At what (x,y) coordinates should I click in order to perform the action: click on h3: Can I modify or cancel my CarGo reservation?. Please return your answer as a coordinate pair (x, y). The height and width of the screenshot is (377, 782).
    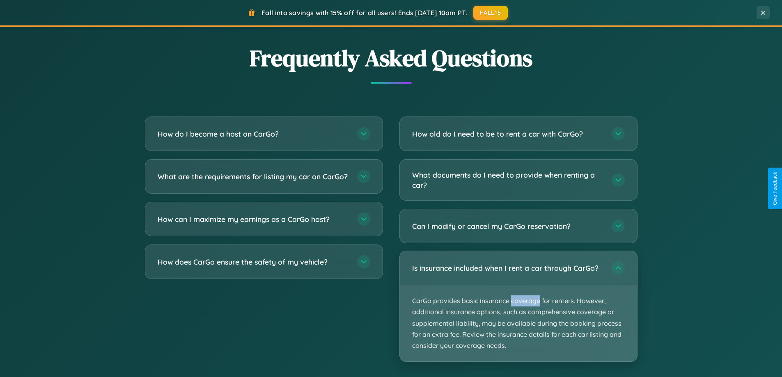
    Looking at the image, I should click on (508, 226).